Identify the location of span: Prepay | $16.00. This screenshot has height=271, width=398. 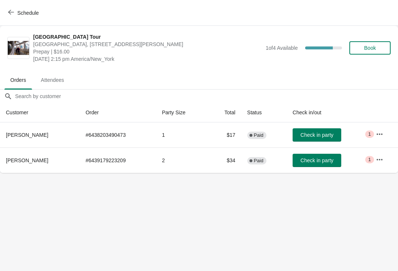
(148, 52).